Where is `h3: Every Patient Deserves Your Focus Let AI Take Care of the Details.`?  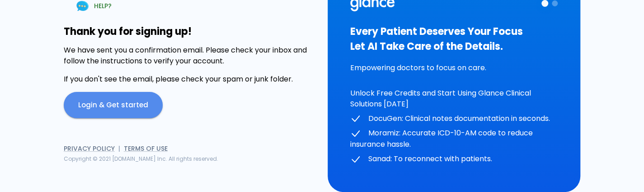 h3: Every Patient Deserves Your Focus Let AI Take Care of the Details. is located at coordinates (454, 39).